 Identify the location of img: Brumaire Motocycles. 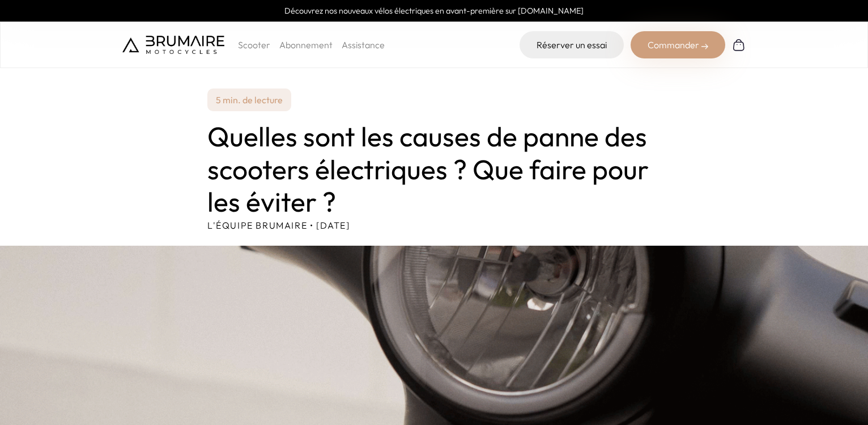
(174, 45).